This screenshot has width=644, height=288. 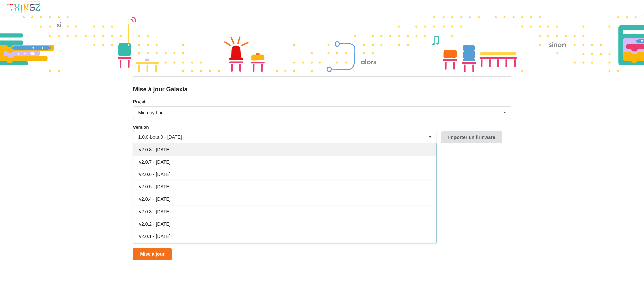 I want to click on label: Projet, so click(x=322, y=102).